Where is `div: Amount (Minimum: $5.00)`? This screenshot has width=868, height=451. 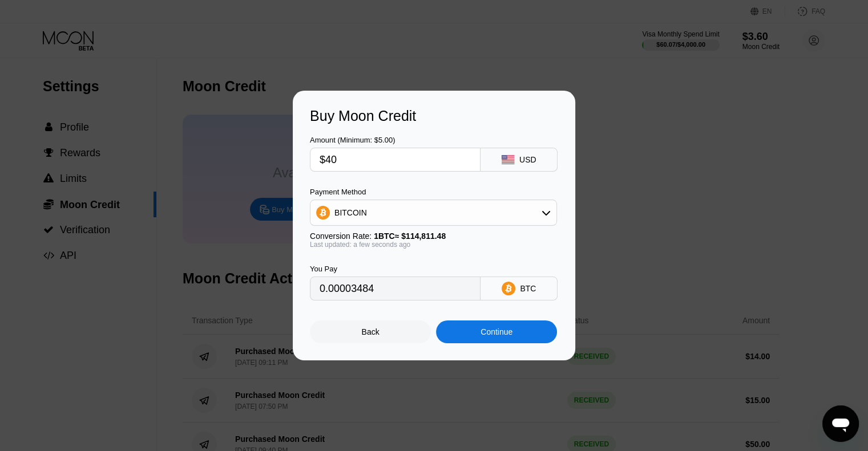 div: Amount (Minimum: $5.00) is located at coordinates (395, 140).